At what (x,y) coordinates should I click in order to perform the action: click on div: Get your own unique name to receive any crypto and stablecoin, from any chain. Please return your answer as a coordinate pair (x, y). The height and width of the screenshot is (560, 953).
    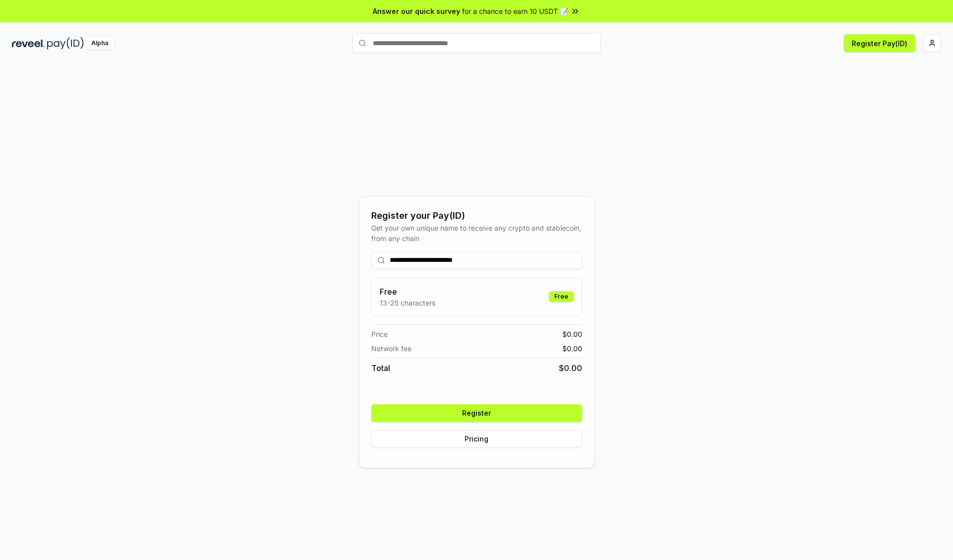
    Looking at the image, I should click on (477, 233).